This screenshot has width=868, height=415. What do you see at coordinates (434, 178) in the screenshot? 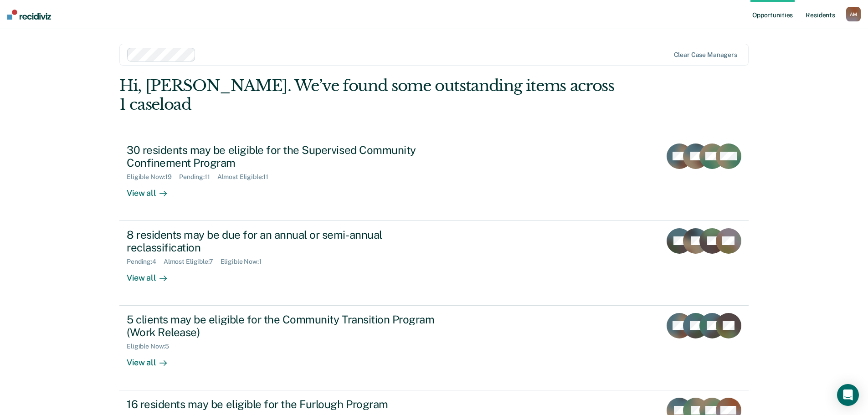
I see `a: 30 residents may be eligible for the Supervised Community Confinement ProgramEligible Now:19Pendi...` at bounding box center [434, 178].